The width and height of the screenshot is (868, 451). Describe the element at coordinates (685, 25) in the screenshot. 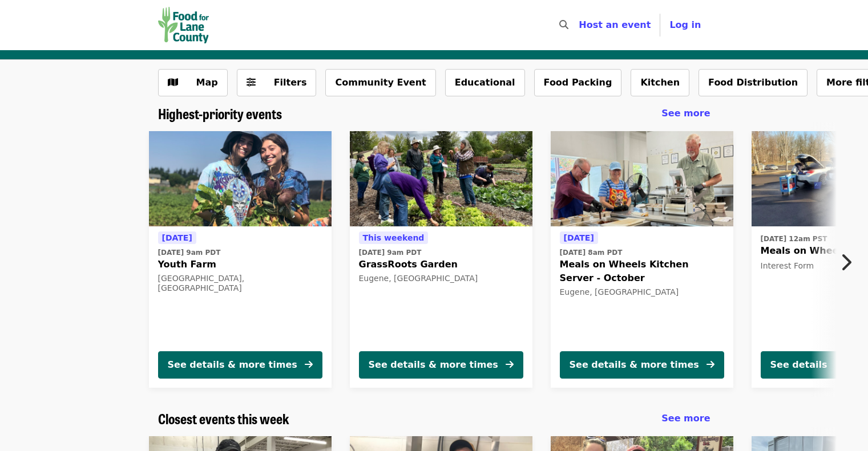

I see `span: Log in` at that location.